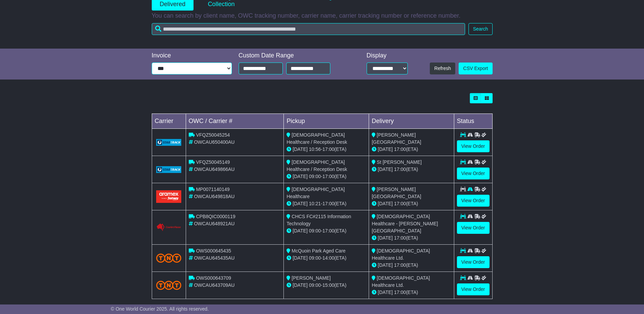 The width and height of the screenshot is (644, 314). What do you see at coordinates (214, 258) in the screenshot?
I see `span: OWCAU645435AU` at bounding box center [214, 258].